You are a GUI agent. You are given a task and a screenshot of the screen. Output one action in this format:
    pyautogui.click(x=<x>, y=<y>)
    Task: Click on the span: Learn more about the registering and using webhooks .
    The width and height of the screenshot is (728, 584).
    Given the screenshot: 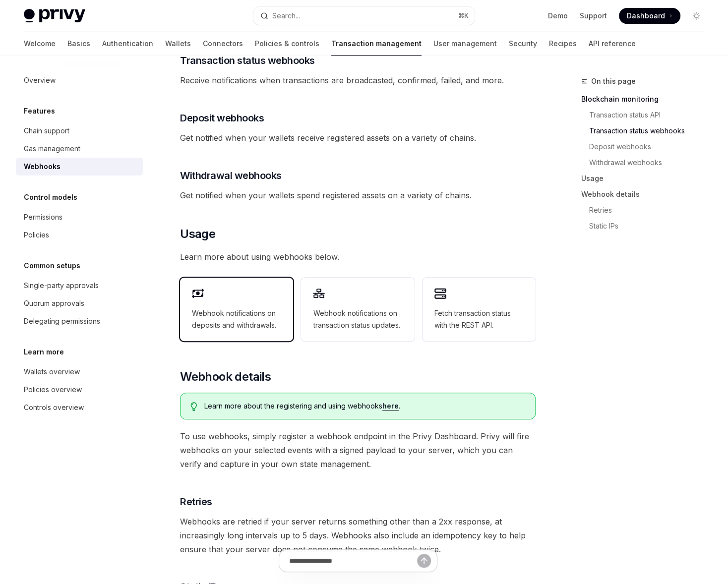 What is the action you would take?
    pyautogui.click(x=365, y=406)
    